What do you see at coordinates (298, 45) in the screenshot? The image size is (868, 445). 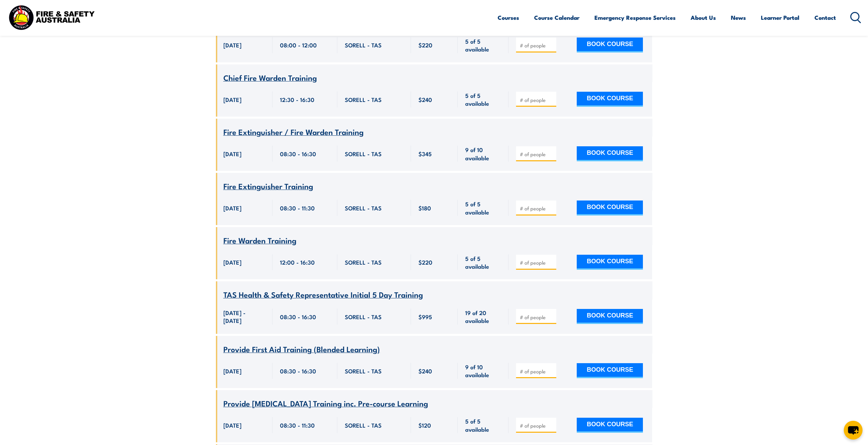 I see `span: 08:00 - 12:00` at bounding box center [298, 45].